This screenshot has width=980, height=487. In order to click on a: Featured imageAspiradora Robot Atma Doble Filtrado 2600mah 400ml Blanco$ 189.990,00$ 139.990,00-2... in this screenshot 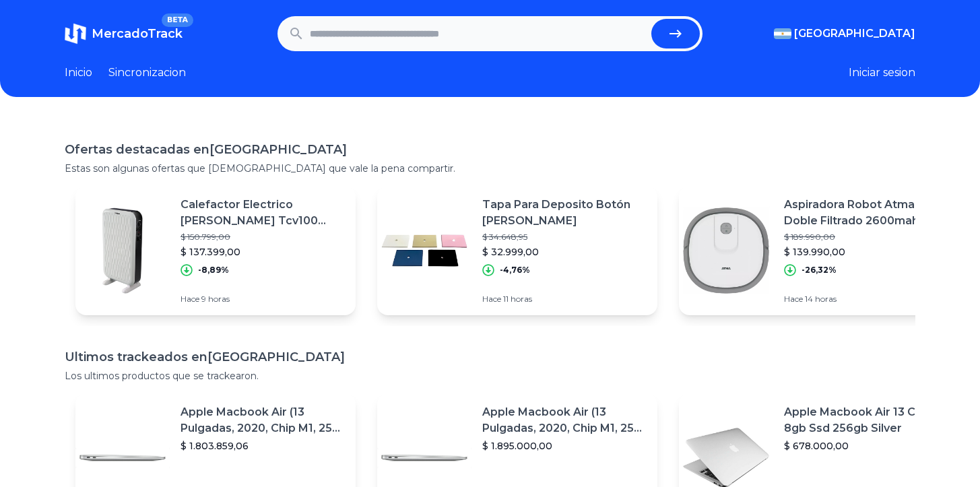, I will do `click(819, 251)`.